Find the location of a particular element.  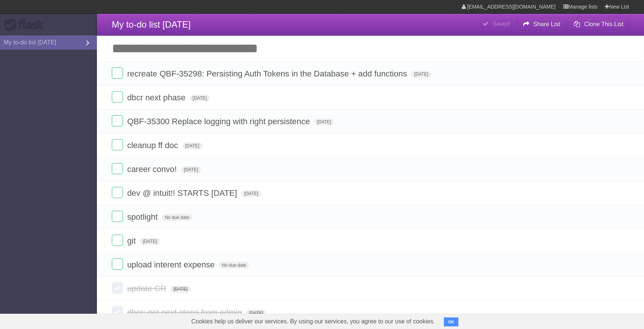

span: spotlight is located at coordinates (143, 217).